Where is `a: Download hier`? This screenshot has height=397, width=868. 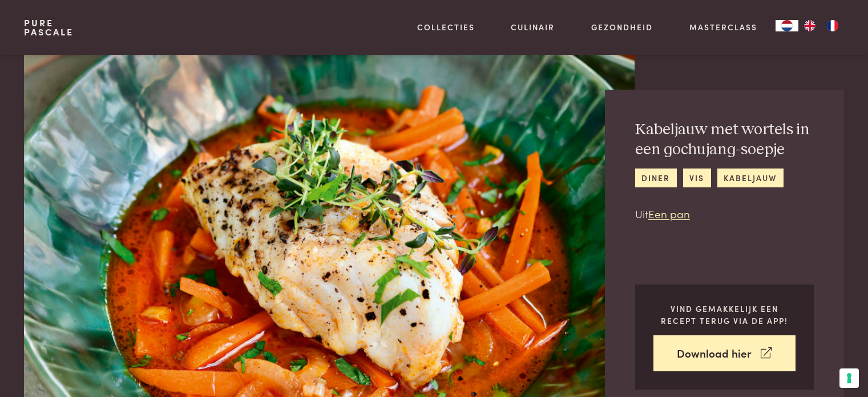
a: Download hier is located at coordinates (724, 353).